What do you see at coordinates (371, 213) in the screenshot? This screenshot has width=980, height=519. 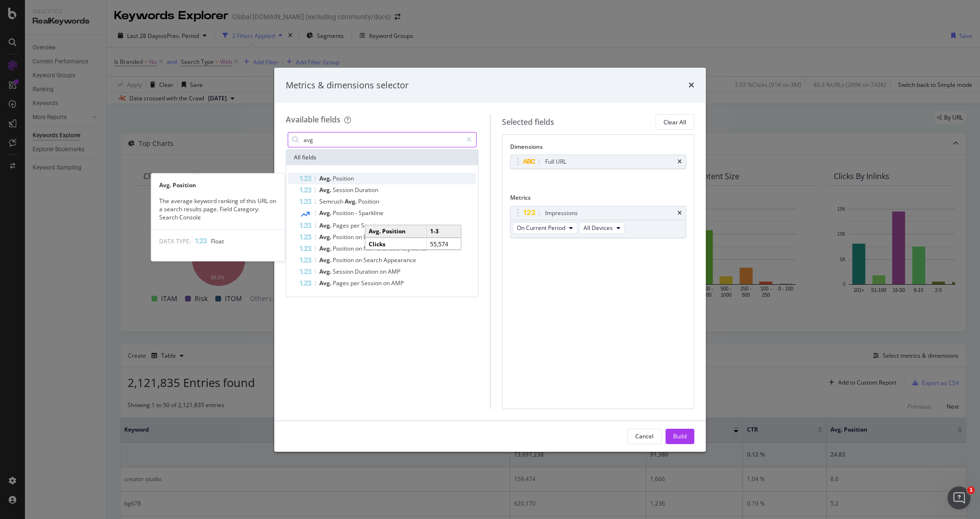 I see `span: Sparkline` at bounding box center [371, 213].